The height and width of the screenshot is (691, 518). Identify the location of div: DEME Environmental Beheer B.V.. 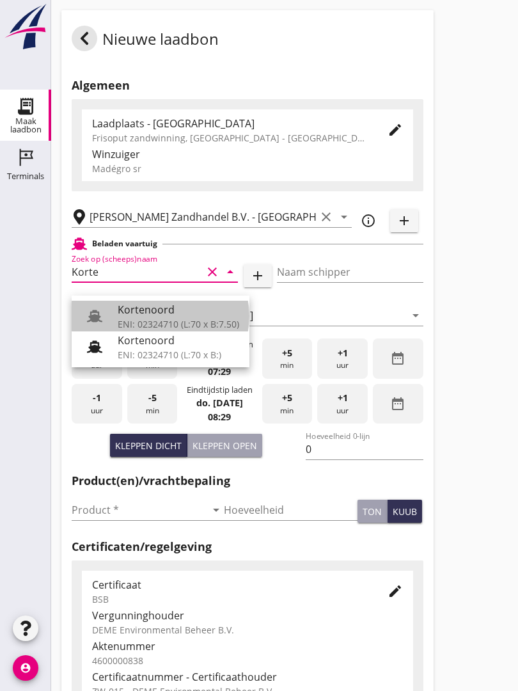
(248, 630).